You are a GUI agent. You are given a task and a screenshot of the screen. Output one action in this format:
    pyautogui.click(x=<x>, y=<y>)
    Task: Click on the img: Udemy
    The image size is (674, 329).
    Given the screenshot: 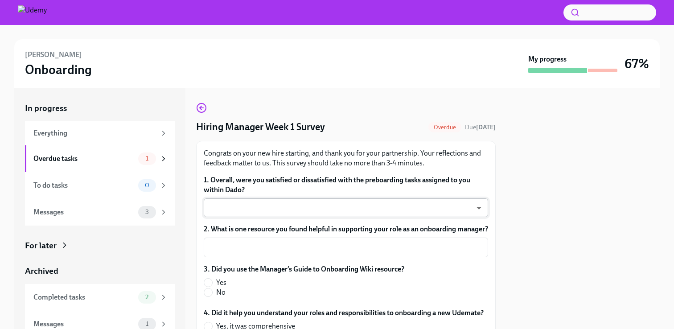 What is the action you would take?
    pyautogui.click(x=32, y=12)
    